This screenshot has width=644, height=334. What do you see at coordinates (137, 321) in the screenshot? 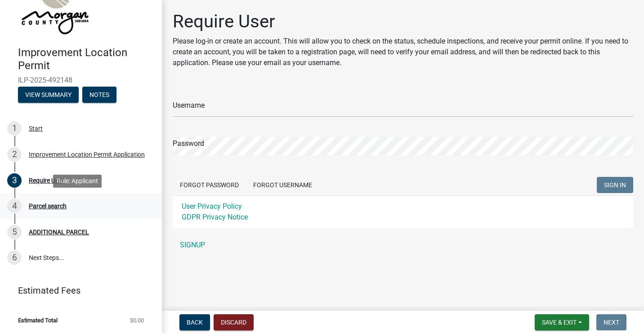
I see `span: $0.00` at bounding box center [137, 321].